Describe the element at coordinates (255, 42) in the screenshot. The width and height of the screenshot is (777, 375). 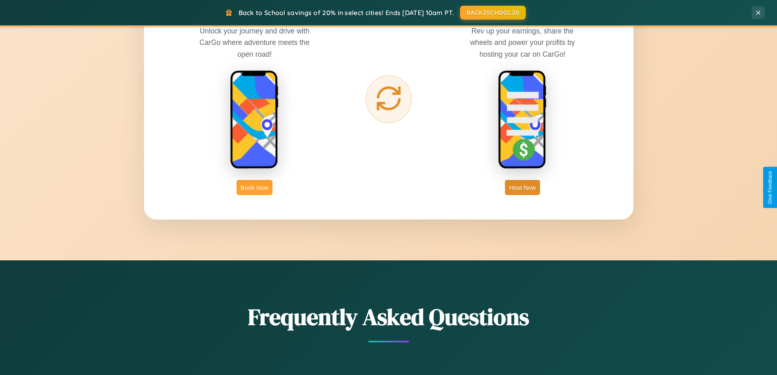
I see `p: Unlock your journey and drive with CarGo where adventure meets the open road!` at that location.